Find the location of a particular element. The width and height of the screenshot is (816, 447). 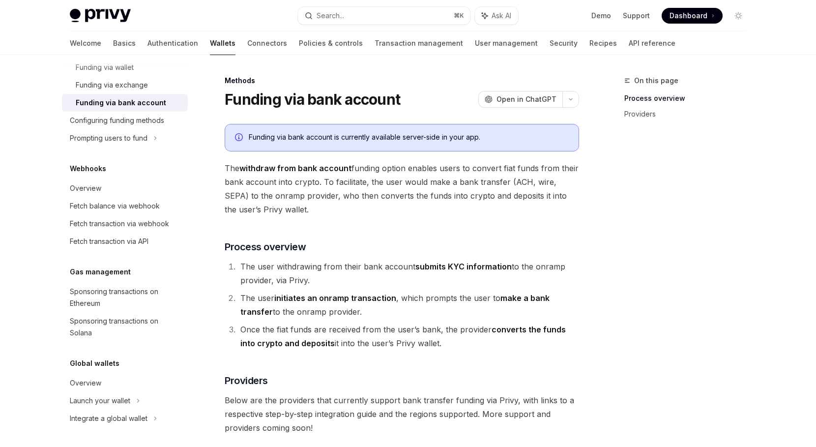

a: Policies & controls is located at coordinates (331, 43).